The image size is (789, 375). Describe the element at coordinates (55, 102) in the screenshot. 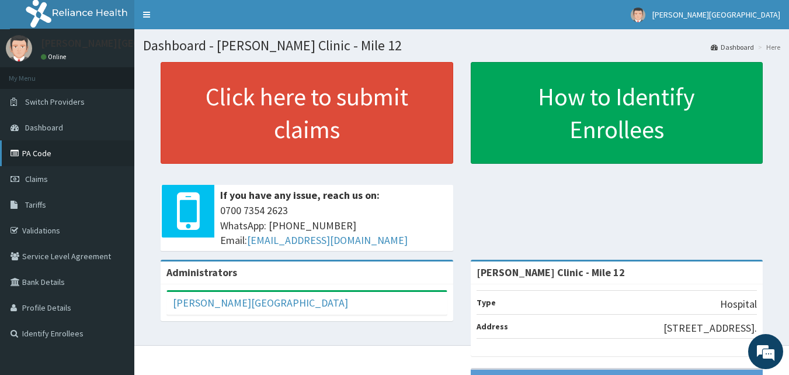

I see `span: Switch Providers` at that location.